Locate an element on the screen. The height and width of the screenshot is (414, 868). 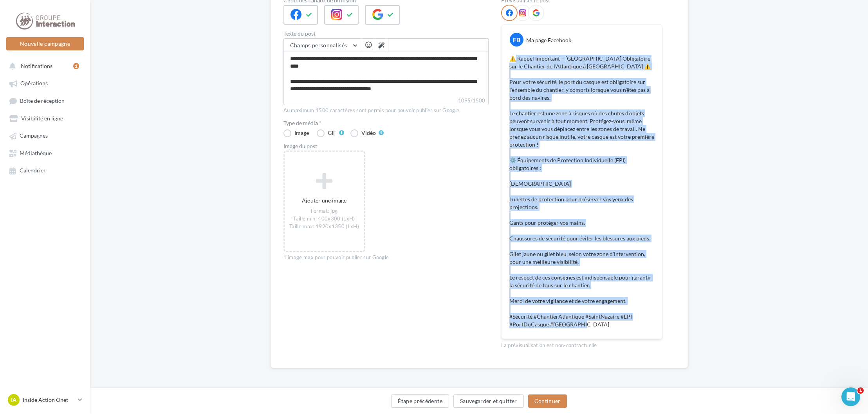
p: Inside Action Onet is located at coordinates (48, 400).